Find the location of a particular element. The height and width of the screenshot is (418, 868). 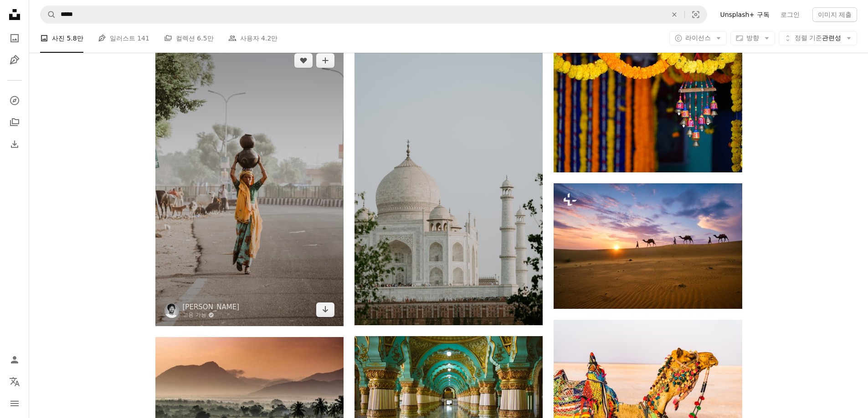

button: 시각적 검색 is located at coordinates (695, 14).